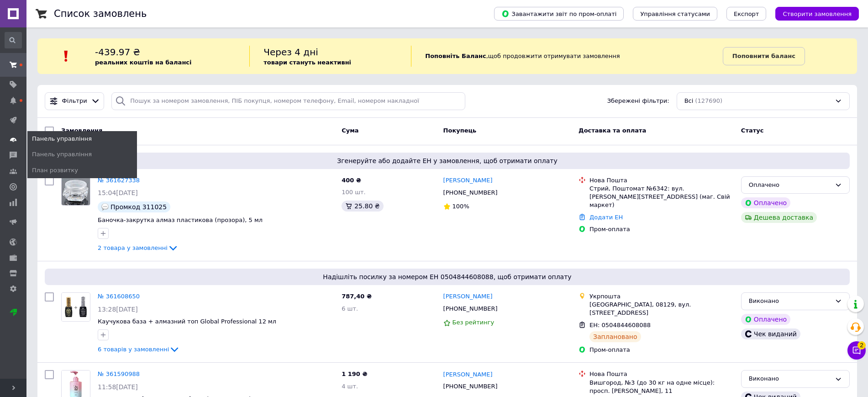  I want to click on span: Згенеруйте або додайте ЕН у замовлення, щоб отримати оплату, so click(447, 161).